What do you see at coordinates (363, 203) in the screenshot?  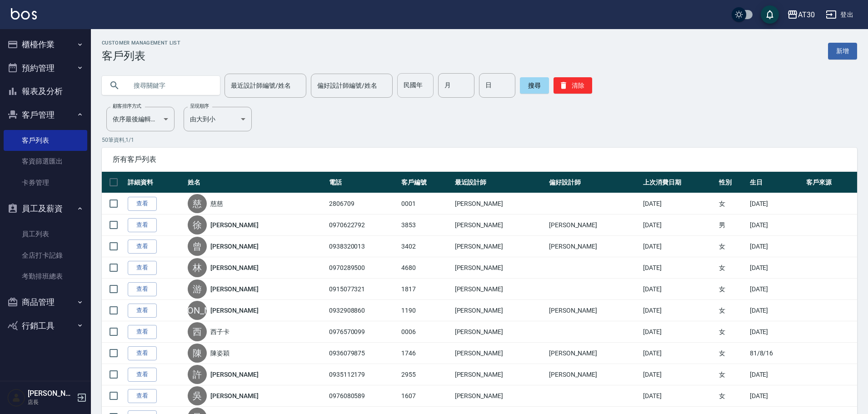 I see `td: 2806709` at bounding box center [363, 203].